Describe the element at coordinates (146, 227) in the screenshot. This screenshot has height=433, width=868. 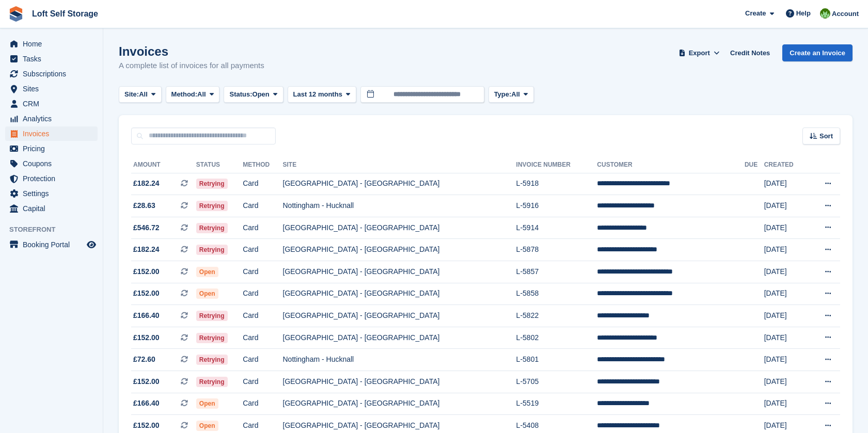
I see `span: £546.72` at that location.